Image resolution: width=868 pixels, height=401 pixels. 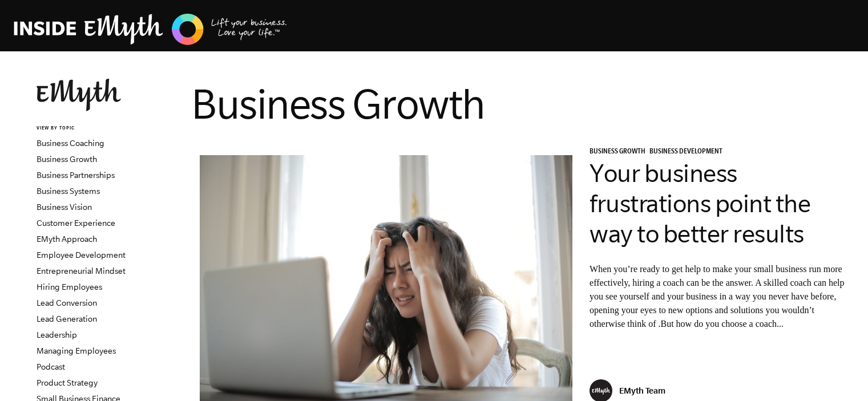 What do you see at coordinates (700, 203) in the screenshot?
I see `a: Your business frustrations point the way to better results` at bounding box center [700, 203].